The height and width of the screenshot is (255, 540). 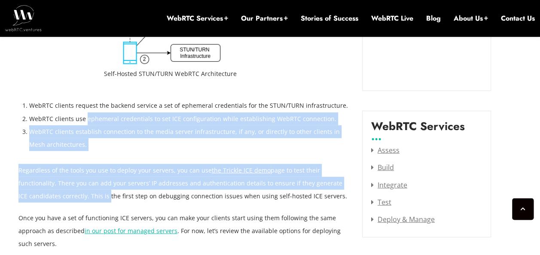 I want to click on a: About Us, so click(x=471, y=18).